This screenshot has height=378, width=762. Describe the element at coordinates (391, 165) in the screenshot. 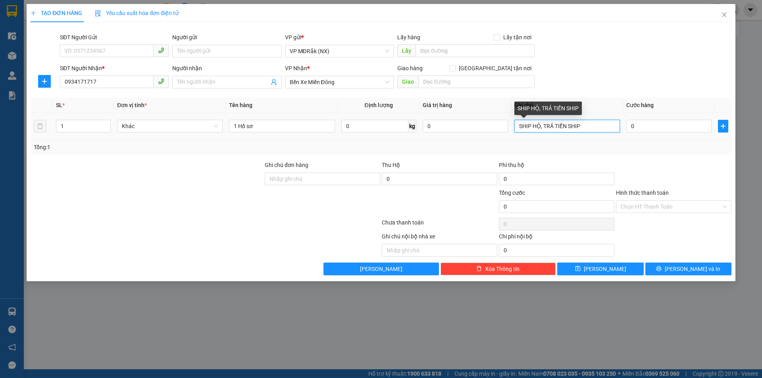

I see `span: Thu Hộ` at that location.